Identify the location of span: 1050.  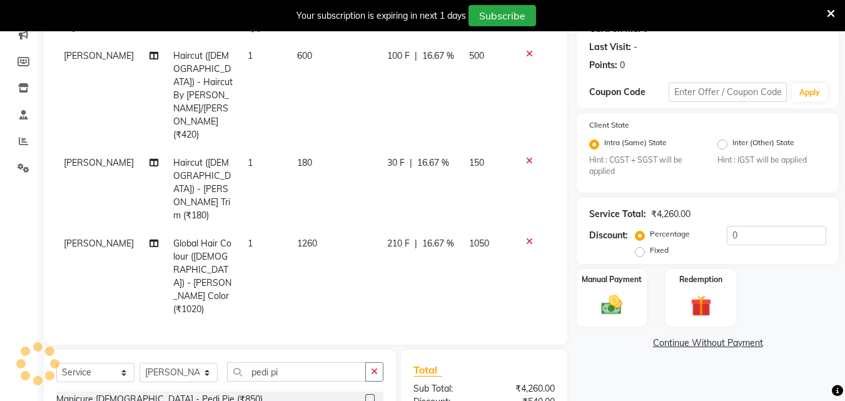
(479, 243).